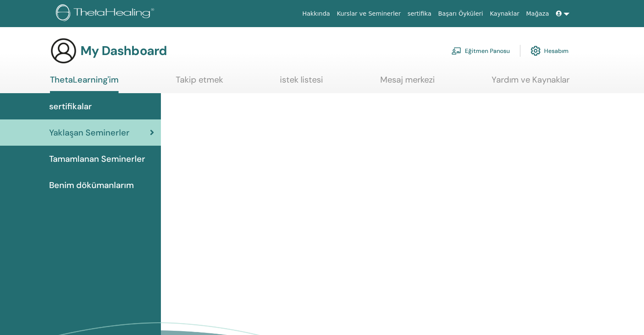 The image size is (644, 335). I want to click on img: chalkboard-teacher.svg, so click(456, 51).